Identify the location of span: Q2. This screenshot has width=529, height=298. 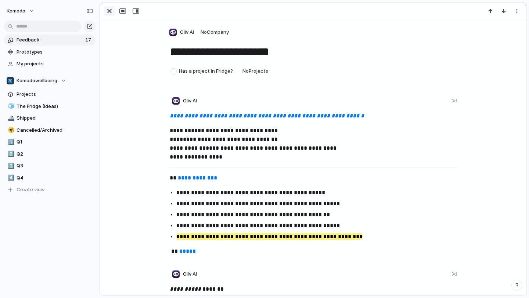
(55, 154).